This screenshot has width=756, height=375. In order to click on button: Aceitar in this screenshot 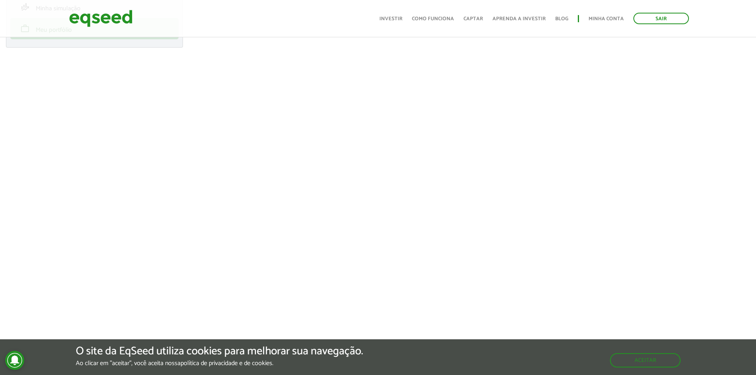, I will do `click(645, 360)`.